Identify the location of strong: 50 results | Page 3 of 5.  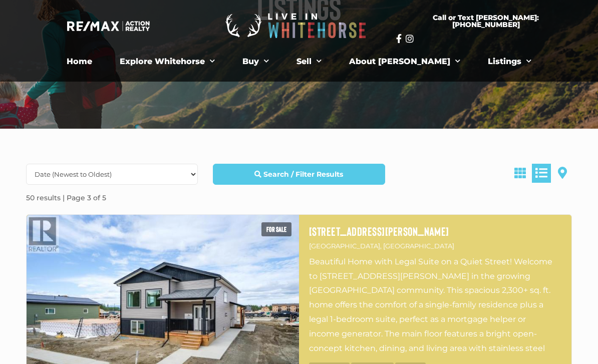
(66, 197).